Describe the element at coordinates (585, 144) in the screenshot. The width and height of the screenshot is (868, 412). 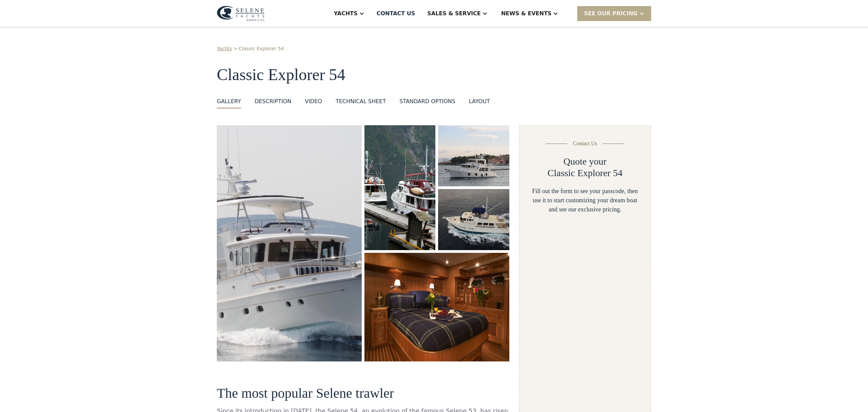
I see `div: Contact Us` at that location.